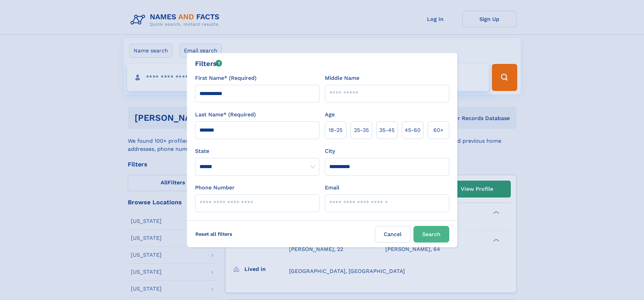 The width and height of the screenshot is (644, 300). I want to click on span: 45‑60, so click(412, 130).